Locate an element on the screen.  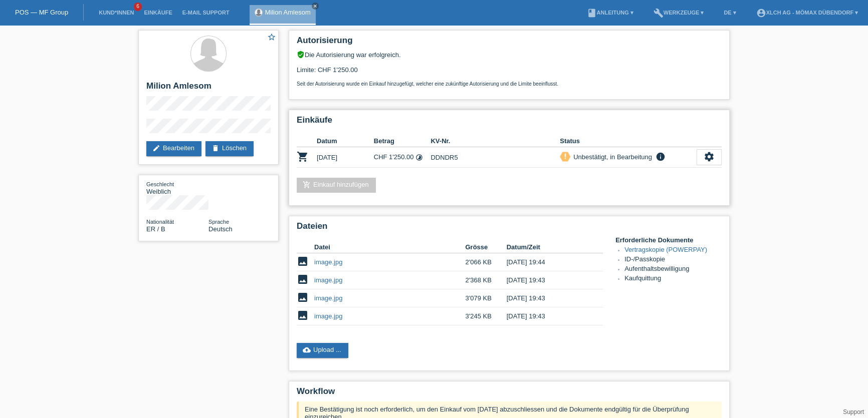
td: CHF 1'250.00 is located at coordinates (402, 158).